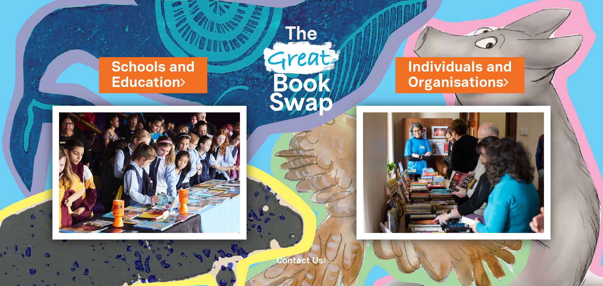  Describe the element at coordinates (454, 173) in the screenshot. I see `img: Individuals and Organisations` at that location.